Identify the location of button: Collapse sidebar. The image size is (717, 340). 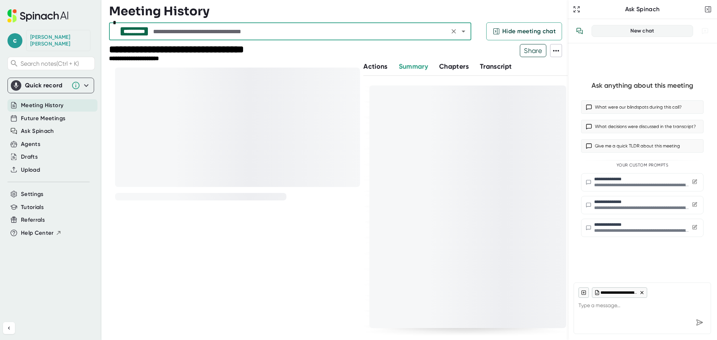
(9, 328).